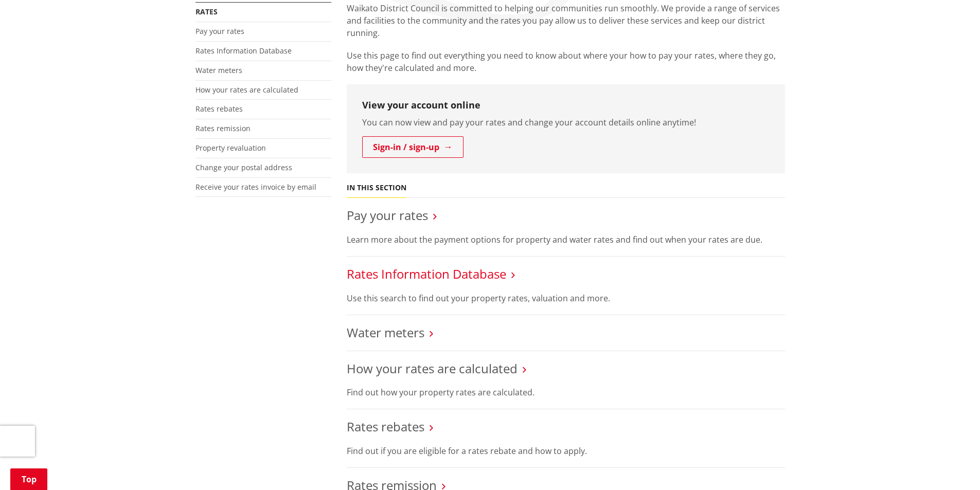  What do you see at coordinates (244, 167) in the screenshot?
I see `a: Change your postal address` at bounding box center [244, 167].